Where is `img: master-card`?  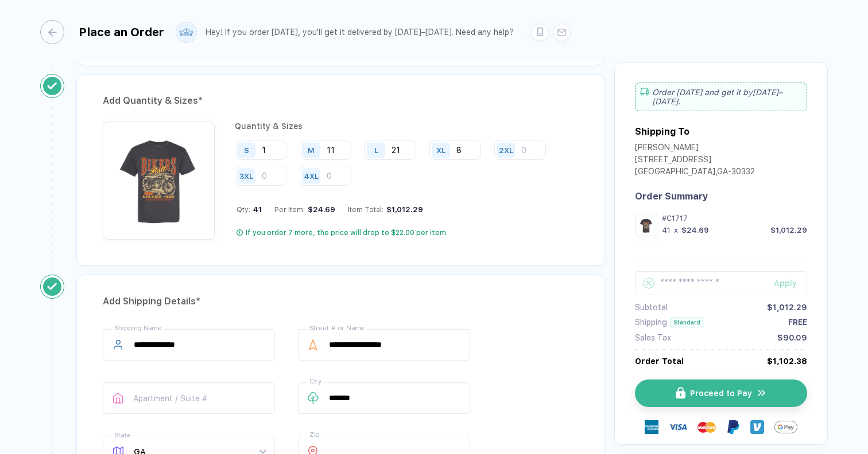 img: master-card is located at coordinates (707, 428).